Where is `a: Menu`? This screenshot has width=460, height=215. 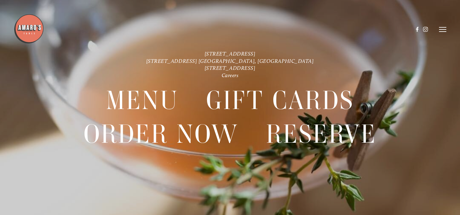 a: Menu is located at coordinates (142, 100).